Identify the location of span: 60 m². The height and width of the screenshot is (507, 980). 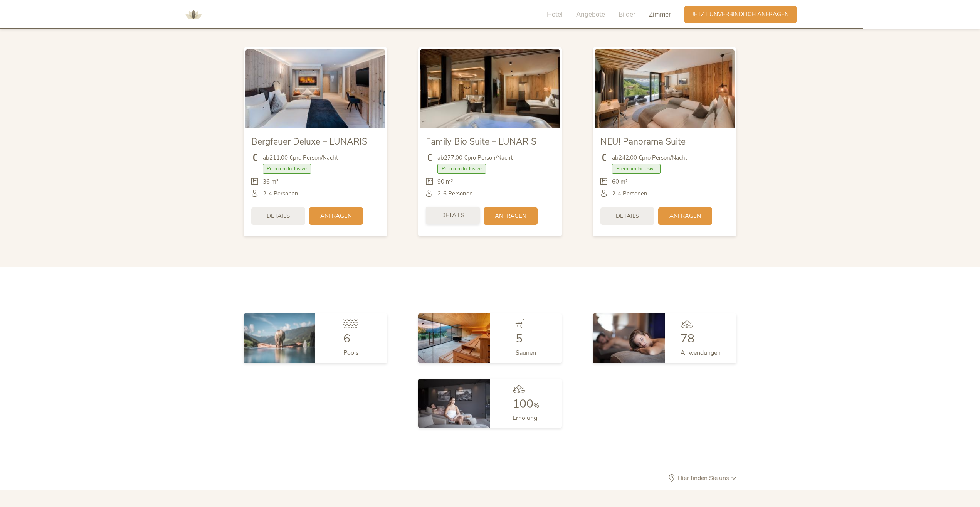
(620, 182).